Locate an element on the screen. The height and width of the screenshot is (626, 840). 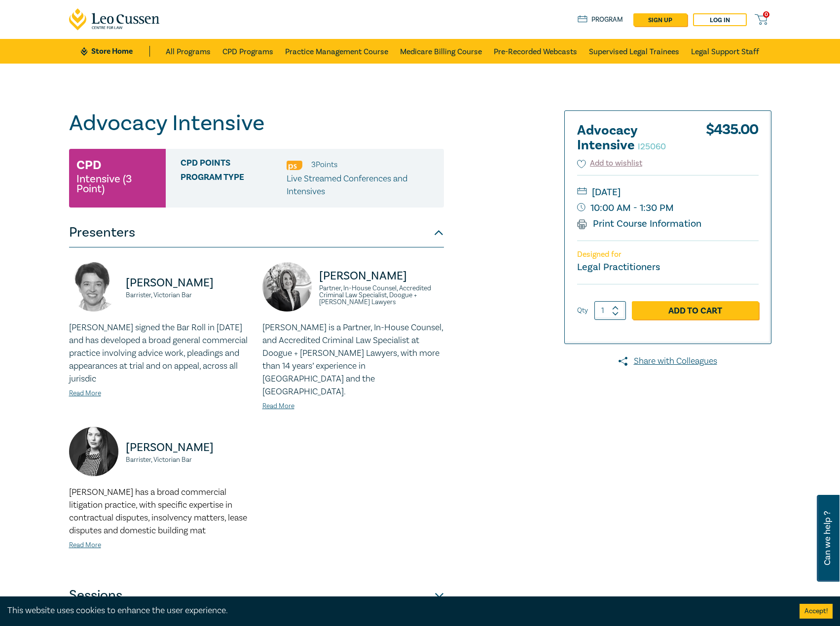
a: Share with Colleagues is located at coordinates (668, 361).